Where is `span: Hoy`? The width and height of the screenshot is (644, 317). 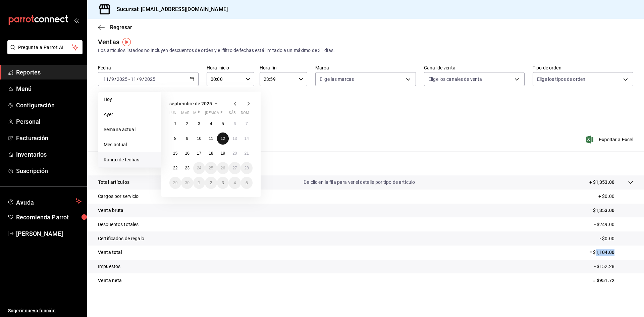
span: Hoy is located at coordinates (130, 99).